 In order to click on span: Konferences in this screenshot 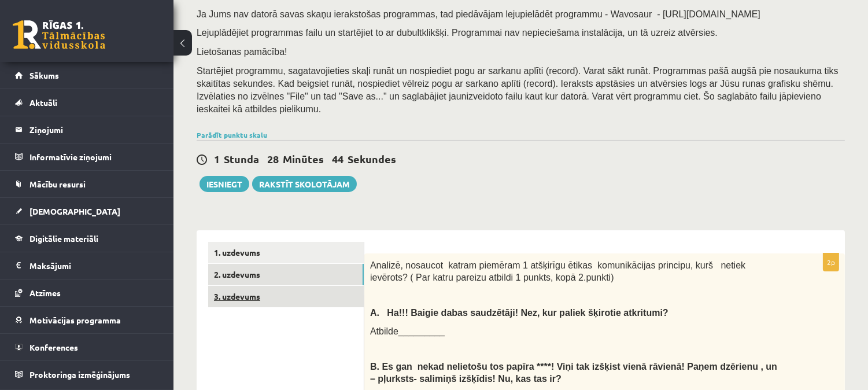, I will do `click(54, 347)`.